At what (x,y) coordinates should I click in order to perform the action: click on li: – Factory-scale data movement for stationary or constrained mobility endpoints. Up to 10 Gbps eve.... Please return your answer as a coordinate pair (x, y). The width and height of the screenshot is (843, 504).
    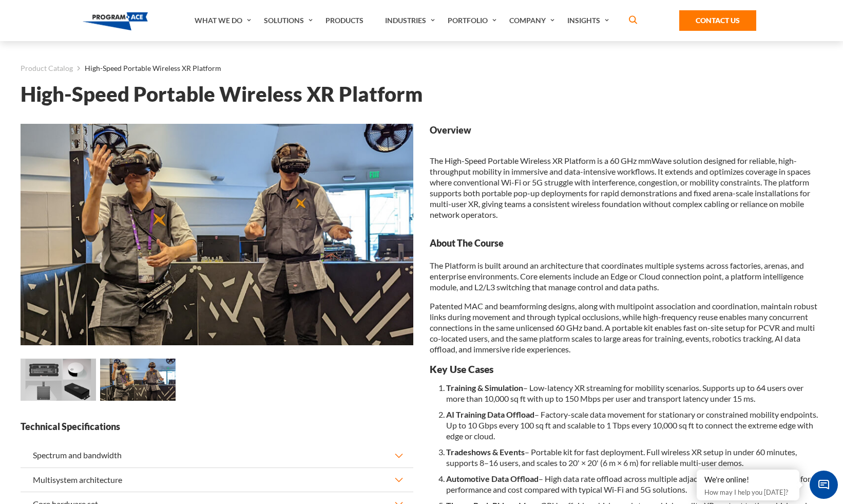
    Looking at the image, I should click on (634, 424).